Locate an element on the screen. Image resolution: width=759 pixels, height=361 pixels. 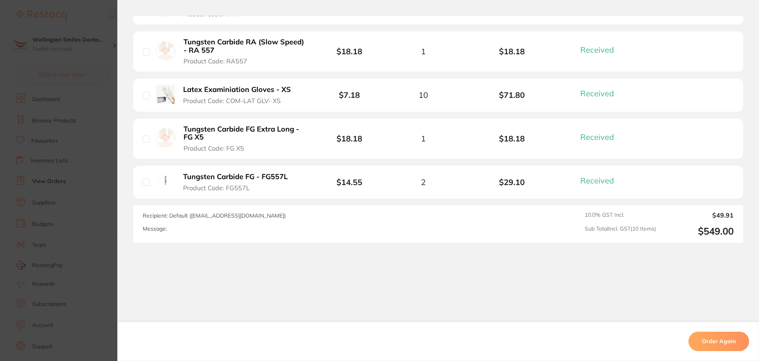
span: Product Code: FG557L is located at coordinates (216, 188).